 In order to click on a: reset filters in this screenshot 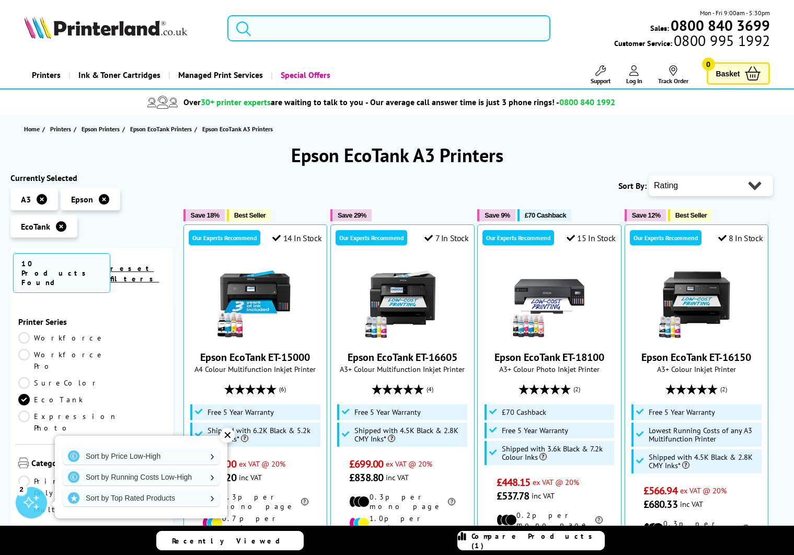, I will do `click(134, 273)`.